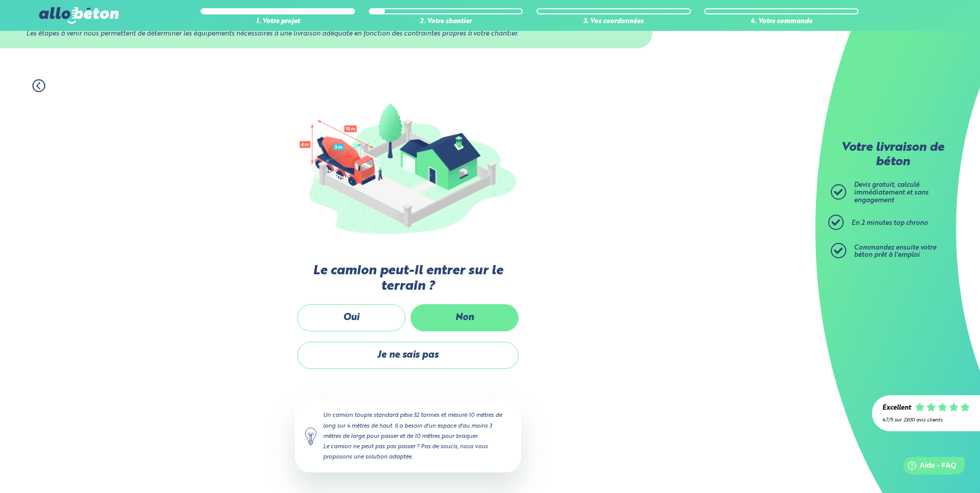  What do you see at coordinates (278, 22) in the screenshot?
I see `div: 1. Votre projet` at bounding box center [278, 22].